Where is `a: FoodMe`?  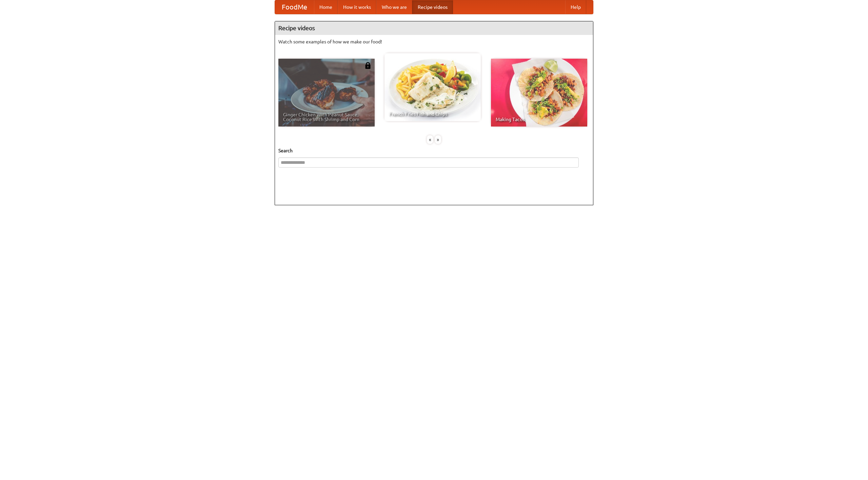
a: FoodMe is located at coordinates (294, 7).